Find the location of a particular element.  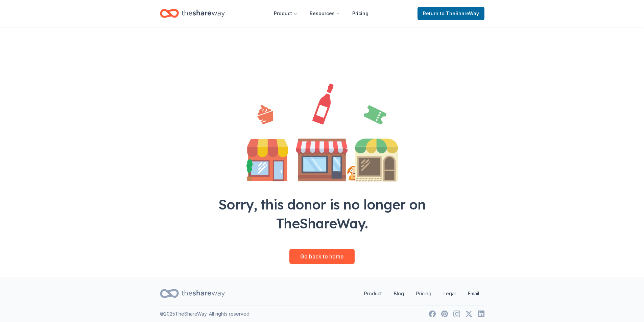

span: to TheShareWay is located at coordinates (459, 13).